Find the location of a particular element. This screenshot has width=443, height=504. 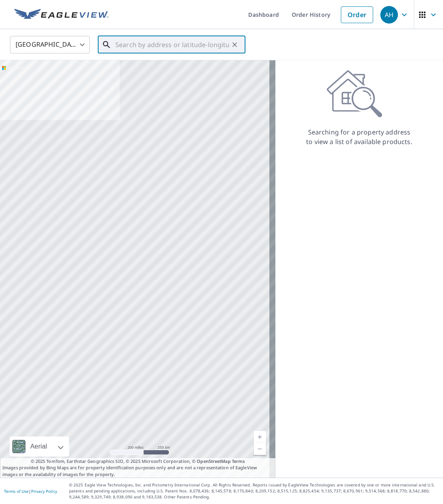

img: EV Logo is located at coordinates (62, 14).